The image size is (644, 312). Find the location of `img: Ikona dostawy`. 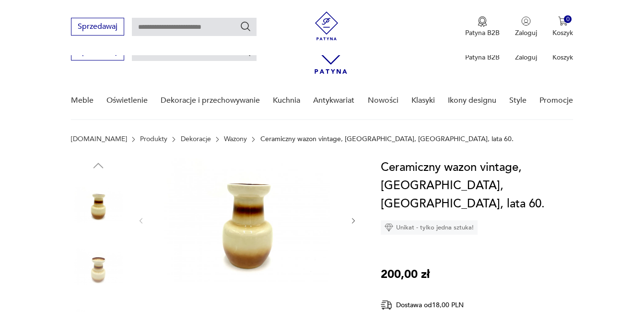

img: Ikona dostawy is located at coordinates (386, 305).